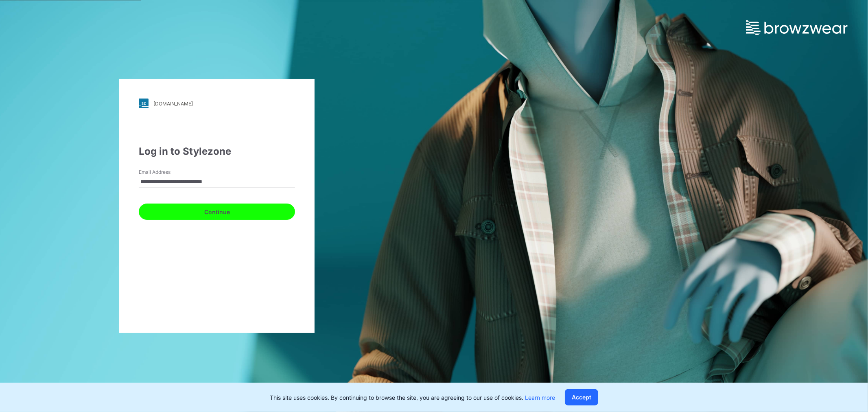  I want to click on p: This site uses cookies. By continuing to browse the site, you are agreeing to our use of cookies., so click(412, 397).